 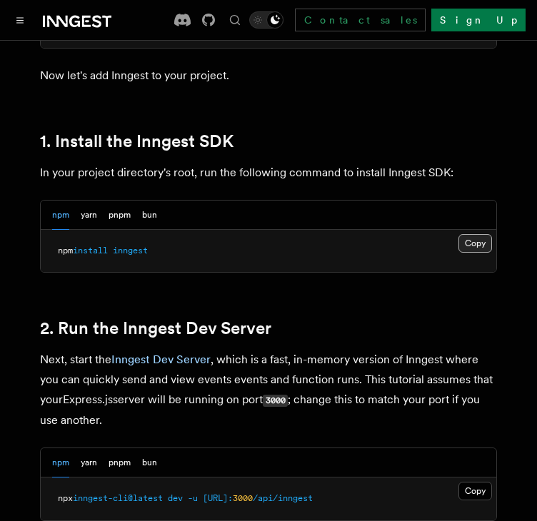 I want to click on a: 1. Install the Inngest SDK, so click(x=136, y=141).